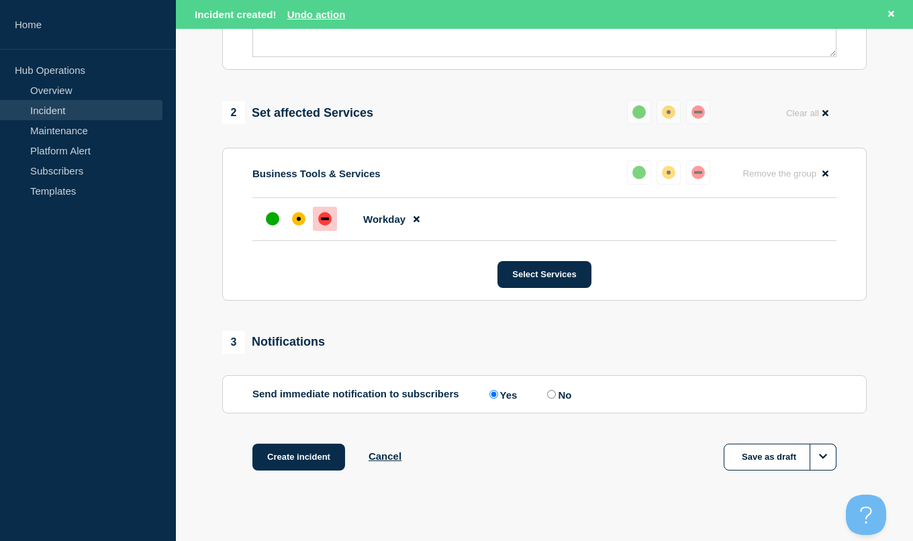  I want to click on input: No, so click(551, 394).